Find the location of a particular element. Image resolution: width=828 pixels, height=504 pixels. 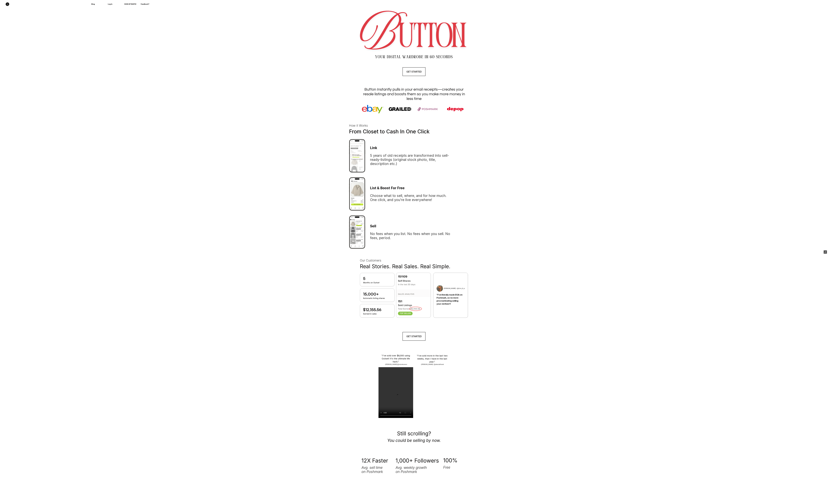

h3: List & Boost is located at coordinates (412, 188).